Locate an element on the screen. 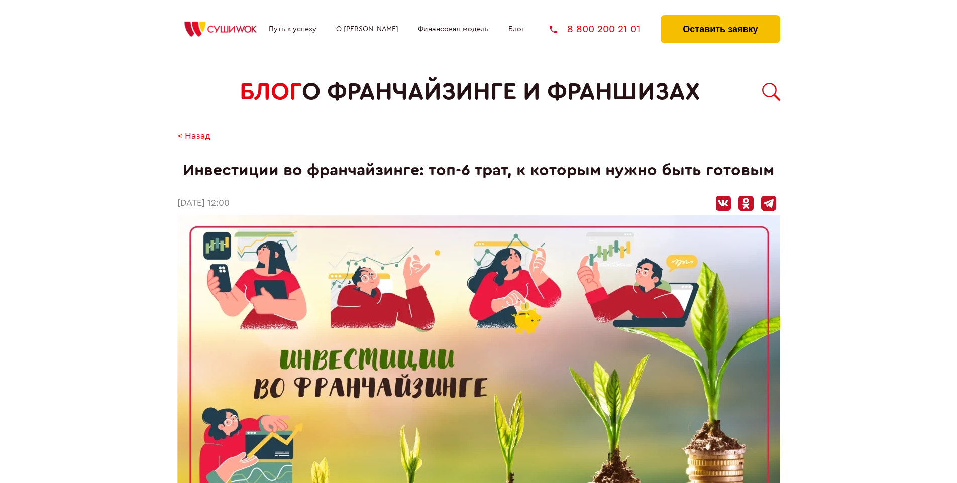 The height and width of the screenshot is (483, 957). span: о франчайзинге и франшизах is located at coordinates (501, 92).